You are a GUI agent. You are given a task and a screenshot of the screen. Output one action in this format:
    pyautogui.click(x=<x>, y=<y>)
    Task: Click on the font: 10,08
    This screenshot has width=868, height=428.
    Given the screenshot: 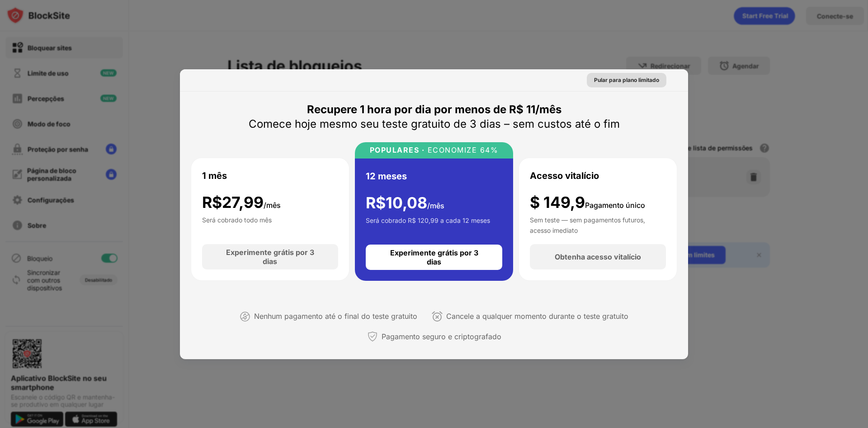 What is the action you would take?
    pyautogui.click(x=407, y=202)
    